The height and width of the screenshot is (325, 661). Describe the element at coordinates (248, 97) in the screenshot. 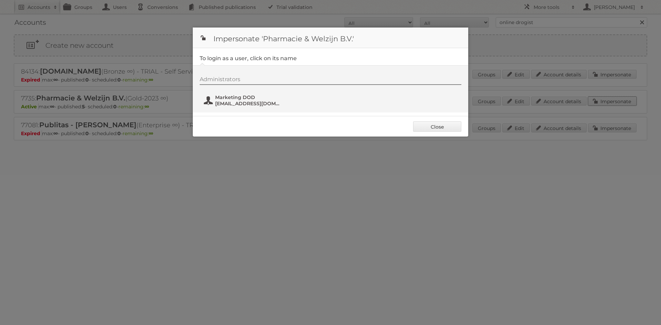

I see `span: Marketing DOD` at that location.